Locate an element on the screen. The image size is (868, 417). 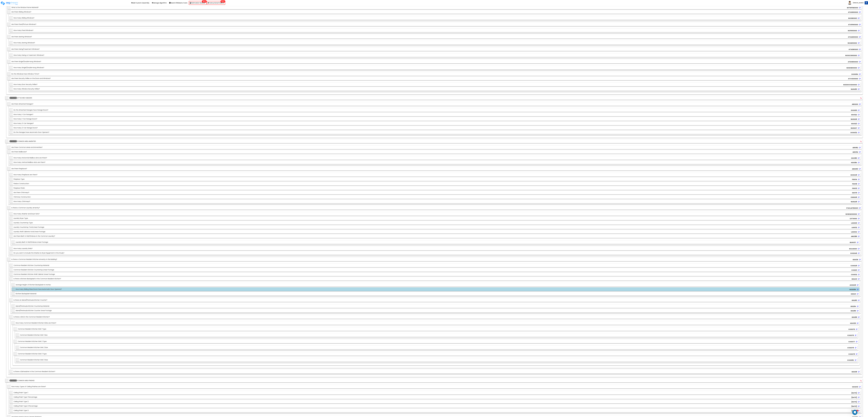
b: CO0078 is located at coordinates (850, 348).